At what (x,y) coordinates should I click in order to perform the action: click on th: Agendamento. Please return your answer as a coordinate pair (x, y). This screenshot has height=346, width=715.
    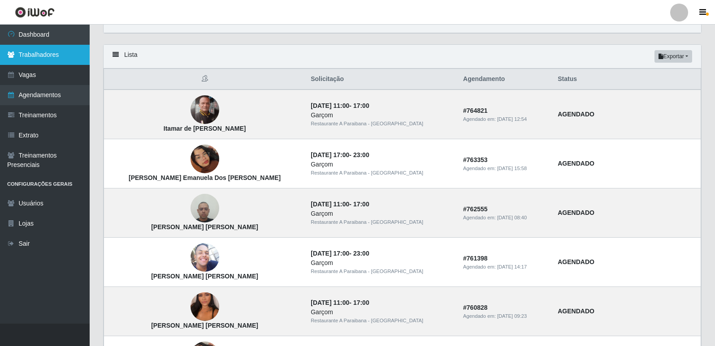
    Looking at the image, I should click on (505, 79).